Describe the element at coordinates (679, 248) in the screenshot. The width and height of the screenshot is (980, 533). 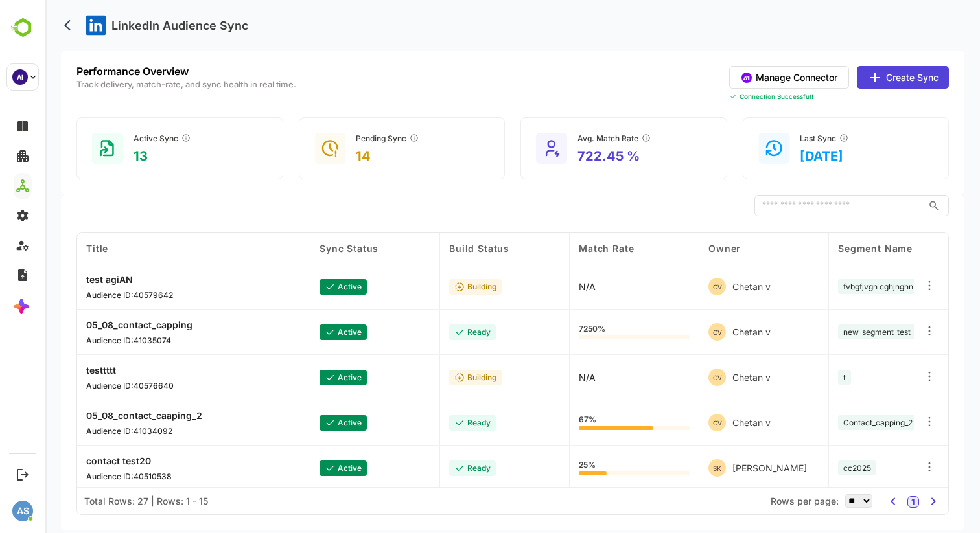
I see `span: Owner` at that location.